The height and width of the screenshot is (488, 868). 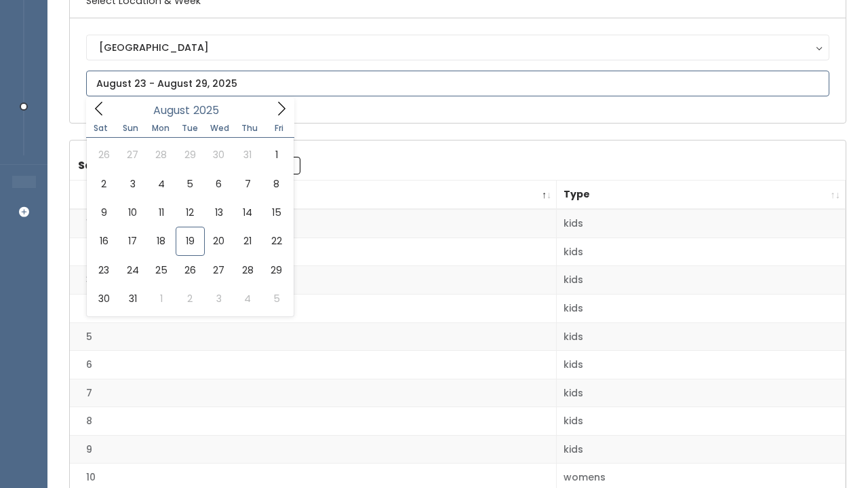 I want to click on span: September 4, 2025, so click(x=247, y=299).